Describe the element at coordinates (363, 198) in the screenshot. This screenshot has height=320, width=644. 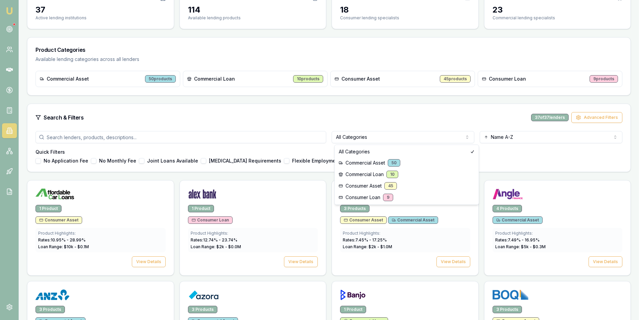
I see `span: Consumer Loan` at that location.